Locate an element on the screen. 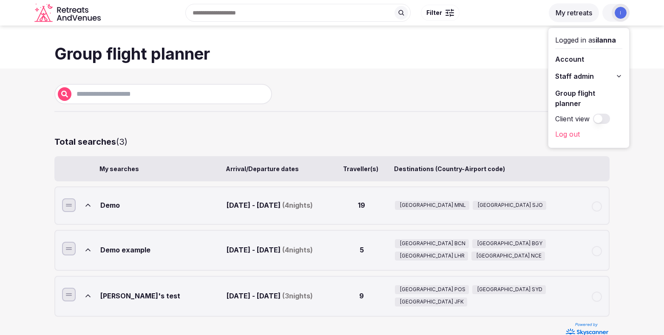 Image resolution: width=664 pixels, height=335 pixels. a: Visit the homepage is located at coordinates (68, 13).